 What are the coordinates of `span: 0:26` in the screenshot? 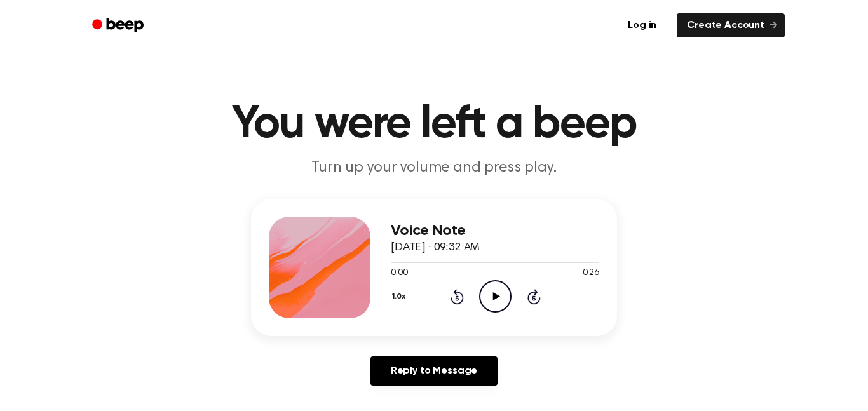 It's located at (591, 273).